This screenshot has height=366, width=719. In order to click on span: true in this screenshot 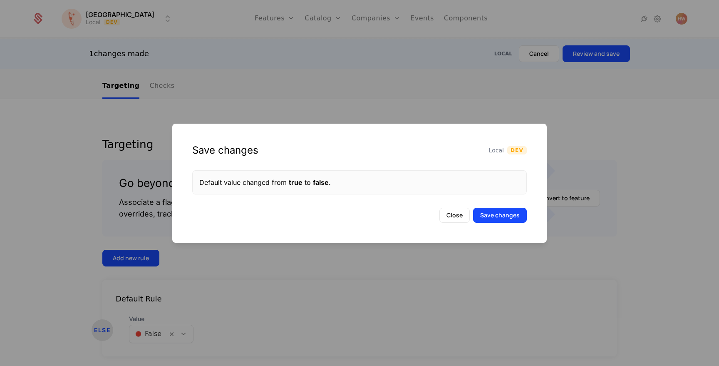, I will do `click(295, 182)`.